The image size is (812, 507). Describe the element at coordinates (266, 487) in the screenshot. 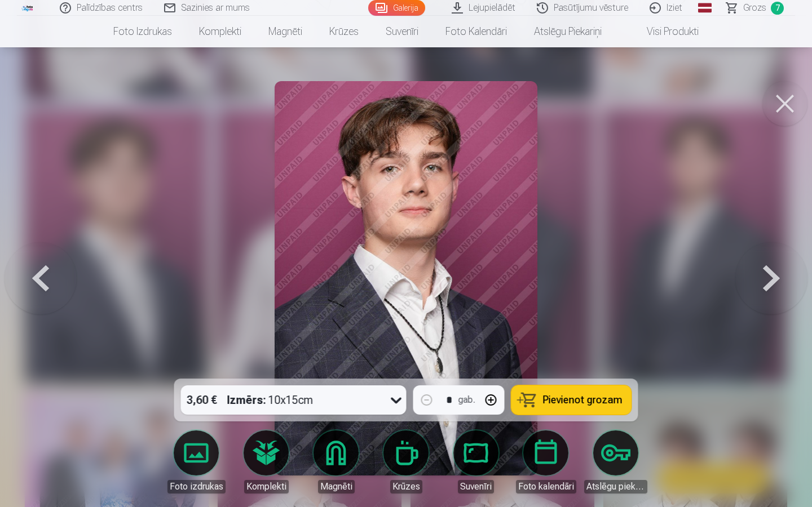

I see `div: Komplekti` at that location.